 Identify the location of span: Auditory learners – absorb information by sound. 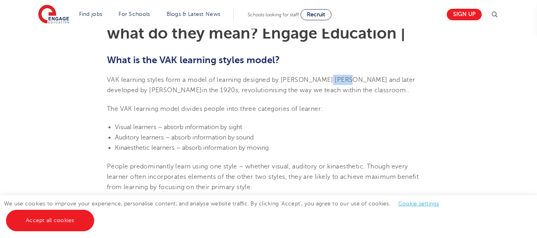
(184, 137).